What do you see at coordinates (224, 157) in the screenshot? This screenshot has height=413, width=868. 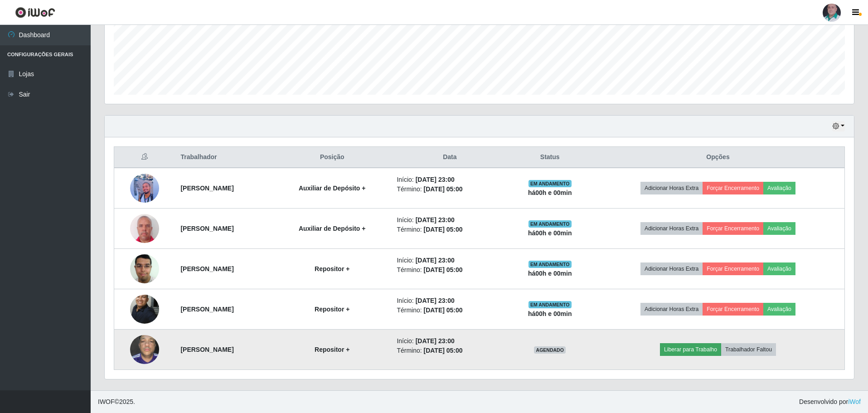 I see `th: Trabalhador` at bounding box center [224, 157].